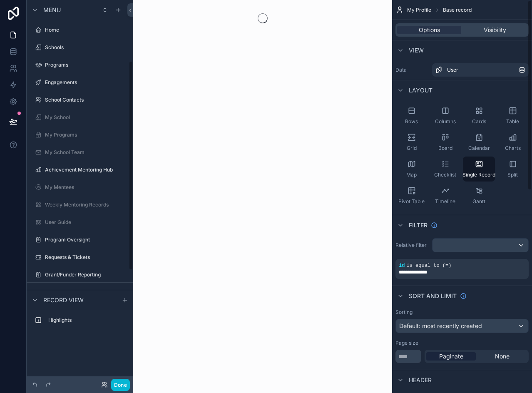 Image resolution: width=532 pixels, height=393 pixels. Describe the element at coordinates (445, 142) in the screenshot. I see `button: Board` at that location.